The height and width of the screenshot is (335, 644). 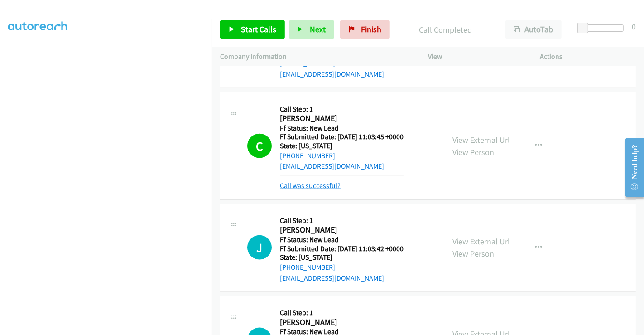 What do you see at coordinates (259, 248) in the screenshot?
I see `h1: J` at bounding box center [259, 248].